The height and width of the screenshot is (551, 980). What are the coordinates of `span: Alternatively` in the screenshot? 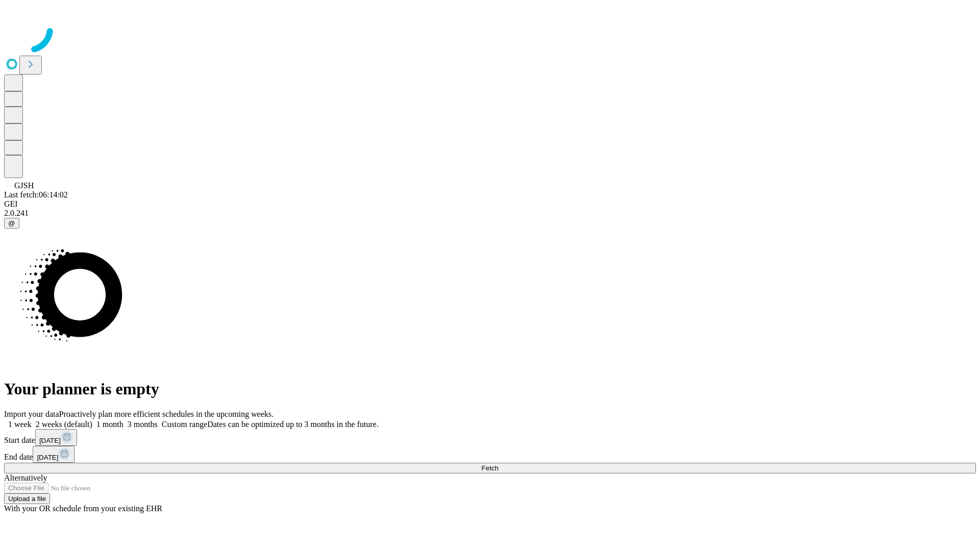 It's located at (25, 478).